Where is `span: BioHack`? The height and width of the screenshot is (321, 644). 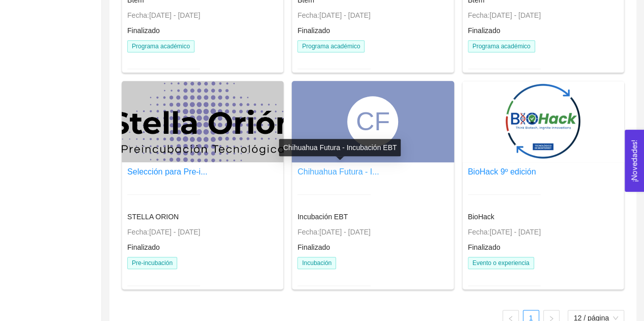
span: BioHack is located at coordinates (481, 216).